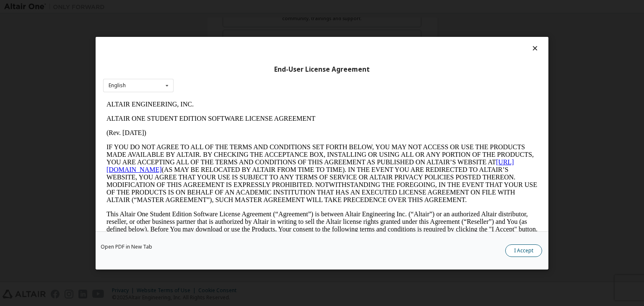 This screenshot has width=644, height=306. What do you see at coordinates (126, 247) in the screenshot?
I see `a: Open PDF in New Tab` at bounding box center [126, 247].